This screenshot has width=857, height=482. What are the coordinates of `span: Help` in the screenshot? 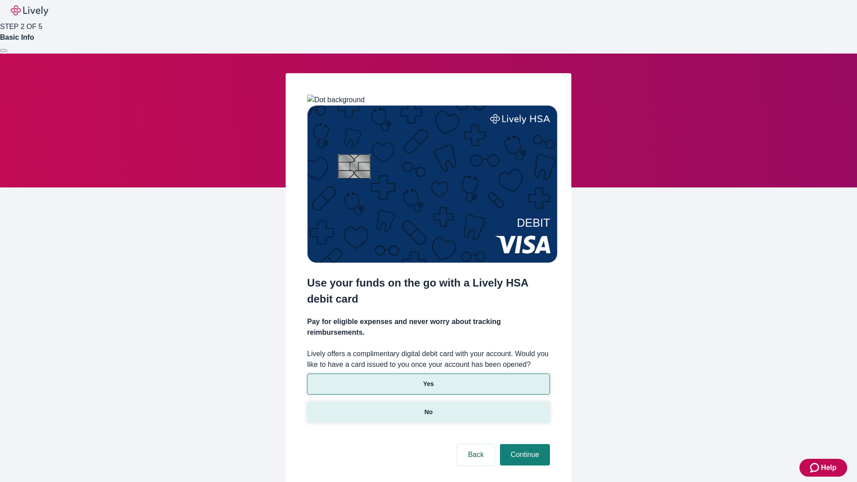 It's located at (828, 468).